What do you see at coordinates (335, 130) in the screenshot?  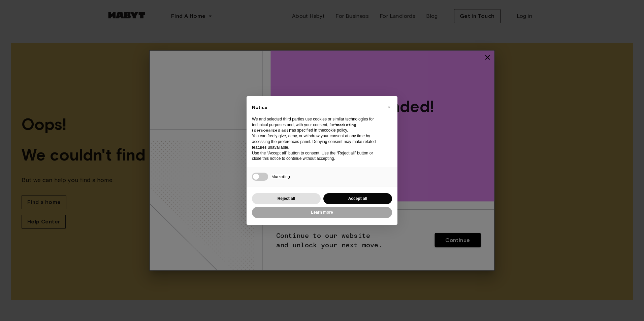 I see `a: cookie policy` at bounding box center [335, 130].